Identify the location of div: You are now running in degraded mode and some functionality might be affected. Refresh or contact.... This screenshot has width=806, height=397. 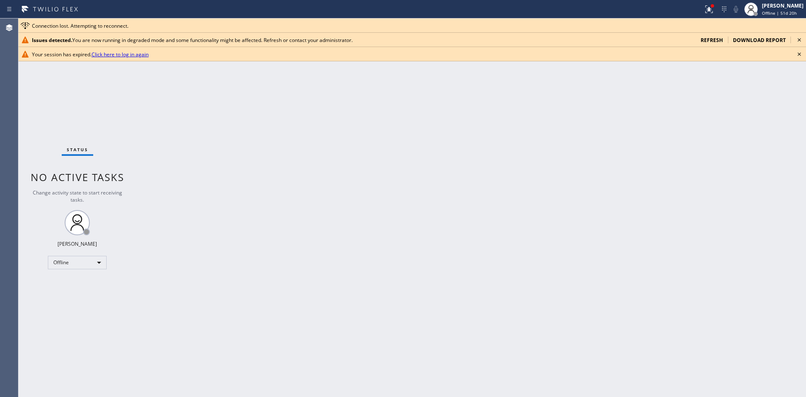
(363, 40).